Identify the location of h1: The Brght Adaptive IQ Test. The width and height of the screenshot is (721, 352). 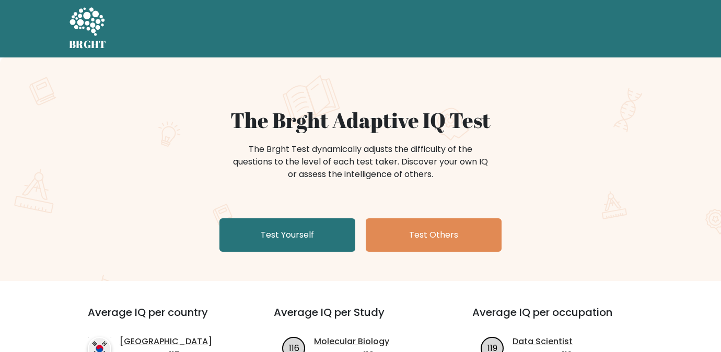
(360, 120).